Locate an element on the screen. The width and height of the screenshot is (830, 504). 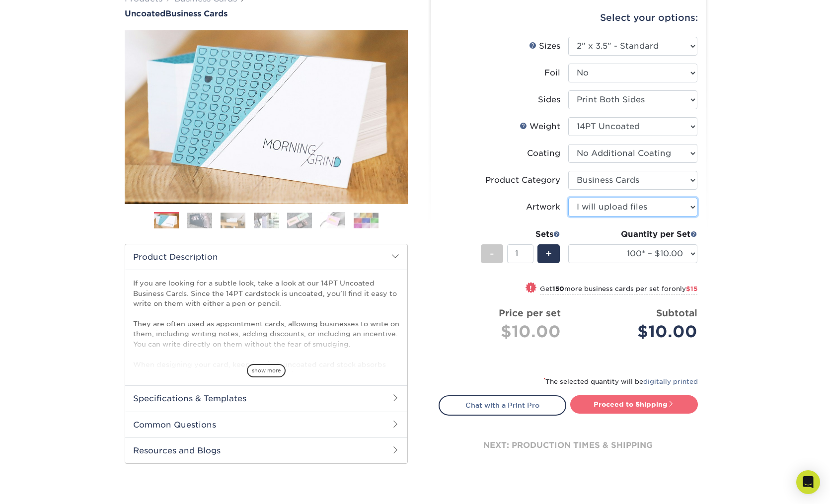
img: Business Cards 04 is located at coordinates (266, 220).